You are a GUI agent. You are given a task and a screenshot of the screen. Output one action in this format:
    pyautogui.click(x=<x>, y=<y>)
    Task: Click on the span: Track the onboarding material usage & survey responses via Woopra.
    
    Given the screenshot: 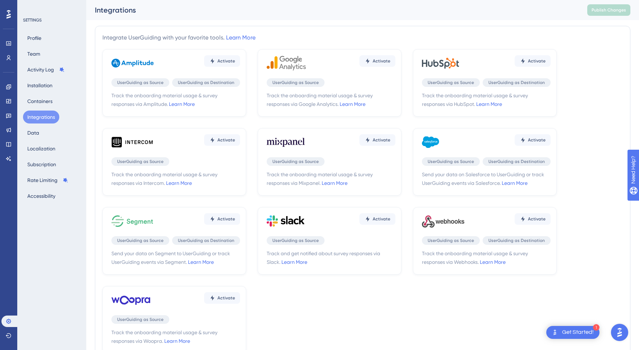 What is the action you would take?
    pyautogui.click(x=176, y=337)
    